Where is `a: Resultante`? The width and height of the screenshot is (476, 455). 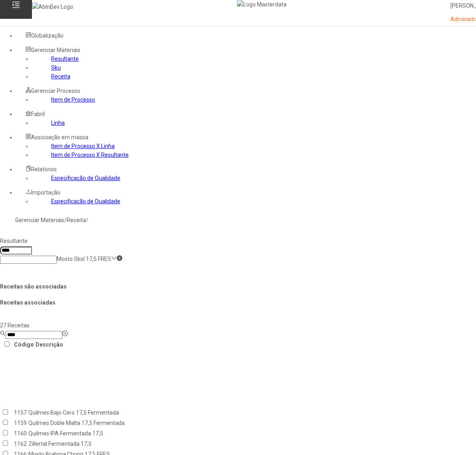
a: Resultante is located at coordinates (65, 59).